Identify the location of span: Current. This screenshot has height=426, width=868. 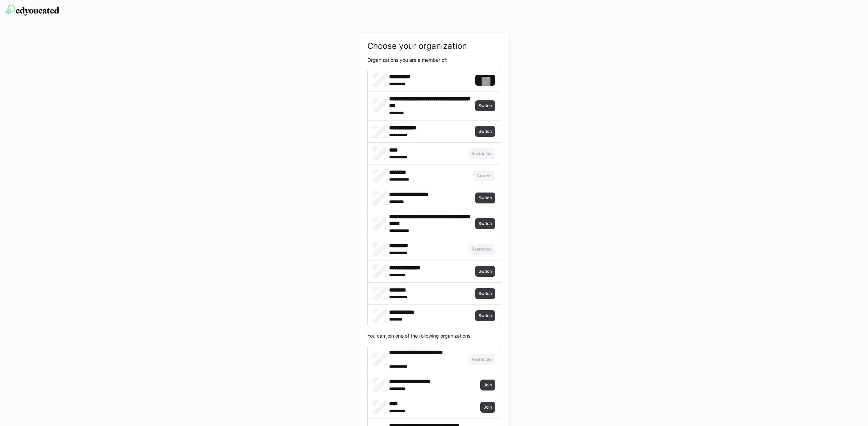
(484, 176).